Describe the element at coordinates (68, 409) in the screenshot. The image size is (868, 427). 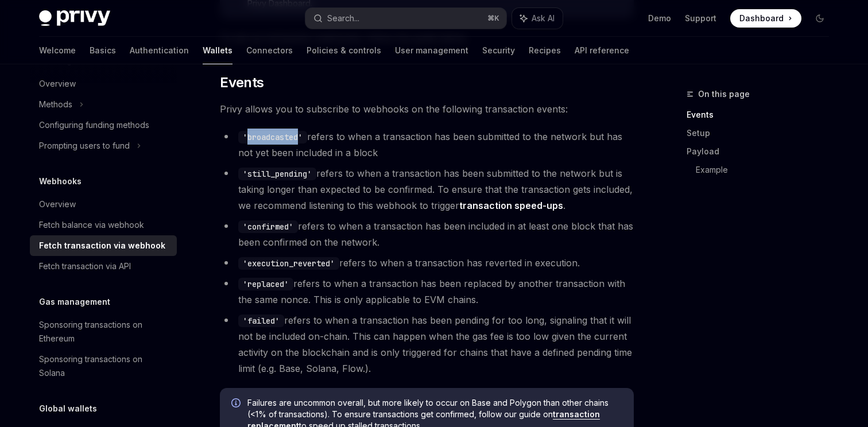
I see `h5: Global wallets` at that location.